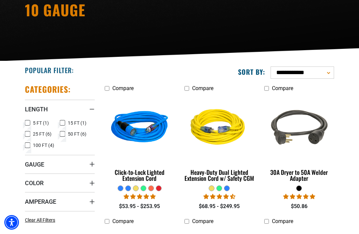 This screenshot has width=359, height=234. What do you see at coordinates (41, 201) in the screenshot?
I see `span: Amperage` at bounding box center [41, 201].